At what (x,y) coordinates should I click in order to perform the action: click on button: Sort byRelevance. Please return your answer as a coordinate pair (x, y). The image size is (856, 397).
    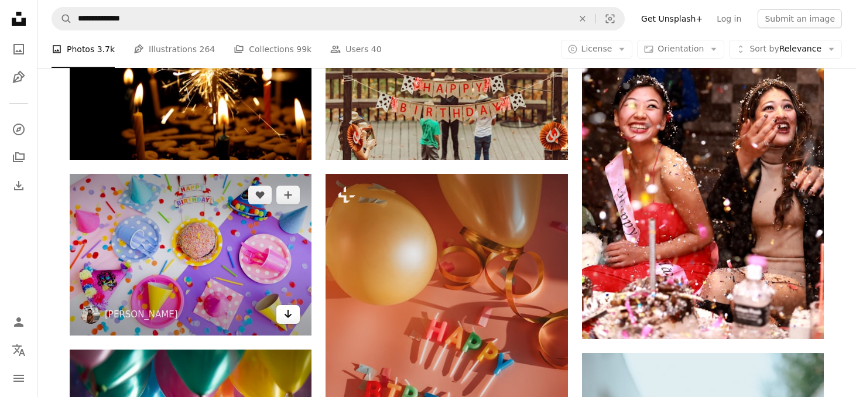
    Looking at the image, I should click on (785, 49).